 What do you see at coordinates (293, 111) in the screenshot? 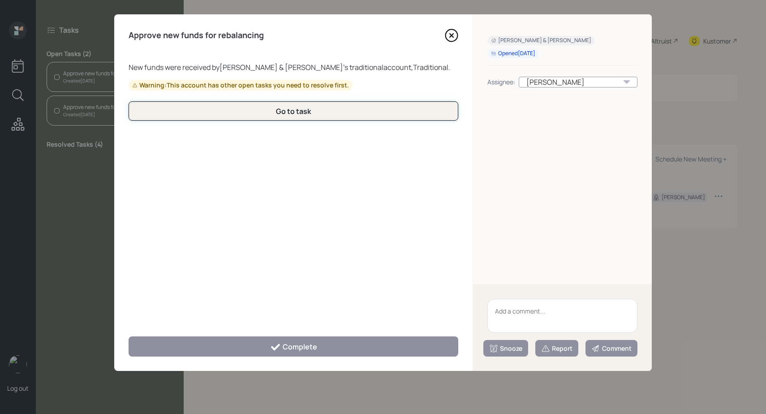
I see `button: Go to task` at bounding box center [293, 111].